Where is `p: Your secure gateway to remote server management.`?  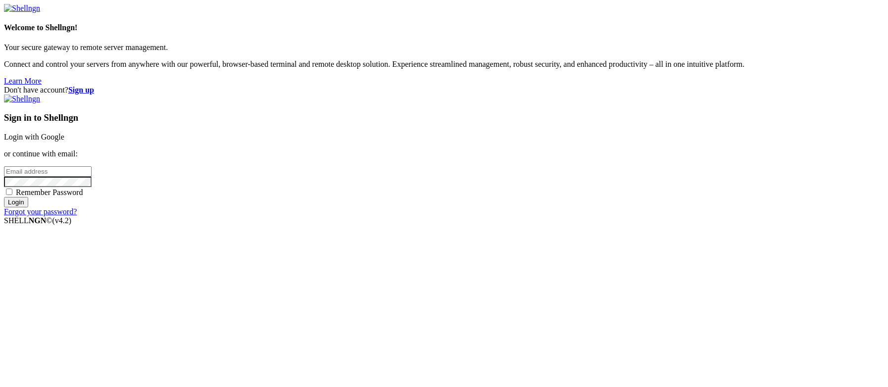 p: Your secure gateway to remote server management. is located at coordinates (444, 47).